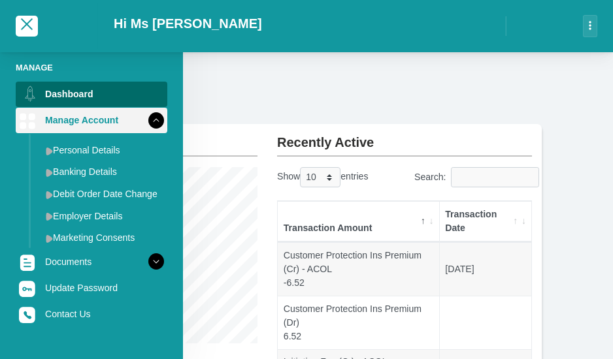 This screenshot has width=613, height=359. I want to click on td: Customer Protection Ins Premium (Dr) 6.52, so click(359, 323).